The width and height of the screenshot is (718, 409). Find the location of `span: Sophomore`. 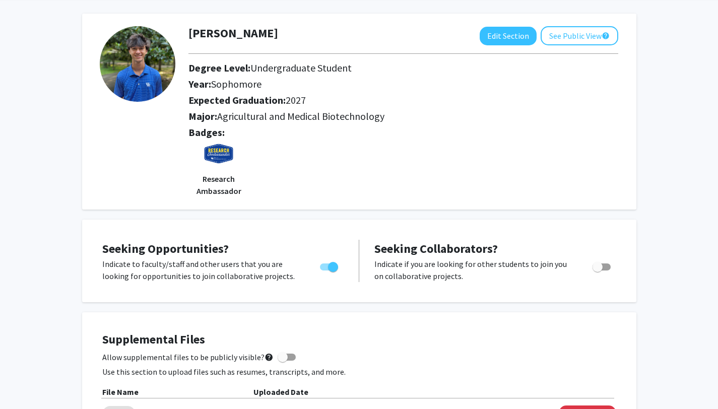

span: Sophomore is located at coordinates (236, 84).